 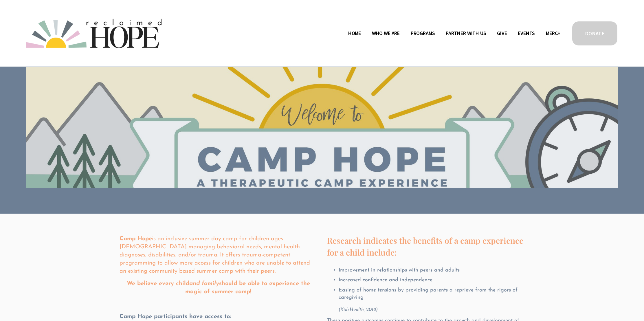 I want to click on a: Events, so click(x=526, y=33).